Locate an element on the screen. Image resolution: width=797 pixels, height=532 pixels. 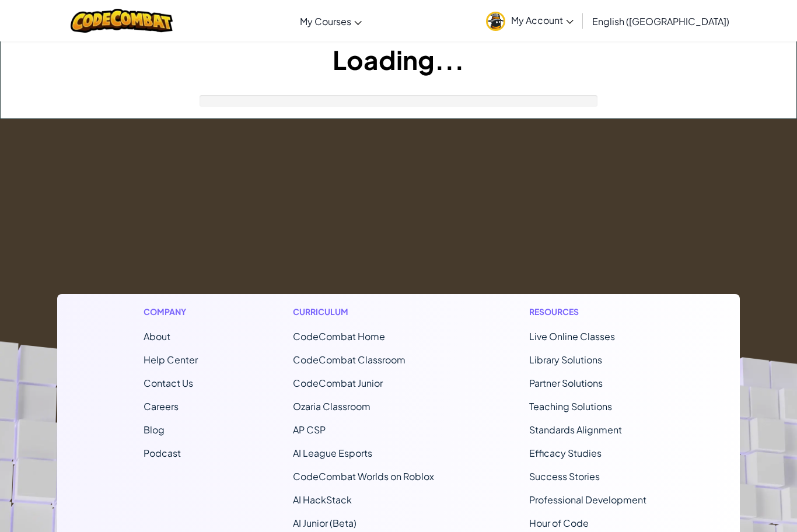
a: AI Junior (Beta) is located at coordinates (324, 522).